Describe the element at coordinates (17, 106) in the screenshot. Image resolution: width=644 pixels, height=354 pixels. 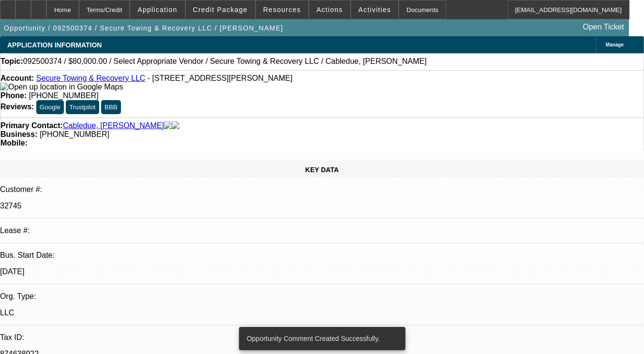
I see `strong: Reviews:` at that location.